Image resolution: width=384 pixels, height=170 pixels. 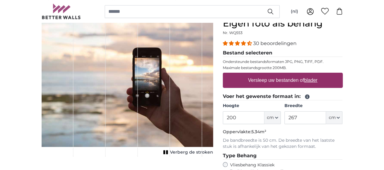 What do you see at coordinates (259, 131) in the screenshot?
I see `span: 5.34m²` at bounding box center [259, 131].